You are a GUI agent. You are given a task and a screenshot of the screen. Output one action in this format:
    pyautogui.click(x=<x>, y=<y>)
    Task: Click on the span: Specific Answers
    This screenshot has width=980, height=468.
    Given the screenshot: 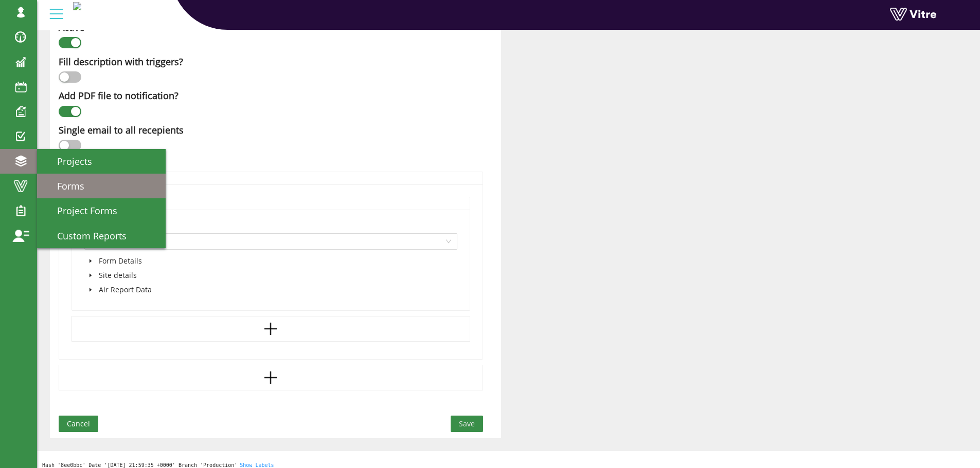 What is the action you would take?
    pyautogui.click(x=271, y=242)
    